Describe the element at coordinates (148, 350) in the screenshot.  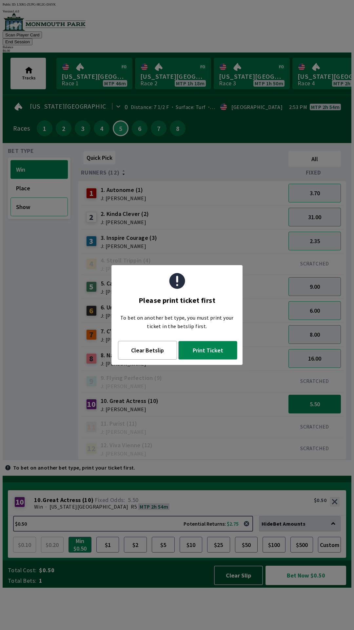
I see `span: Clear Betslip` at that location.